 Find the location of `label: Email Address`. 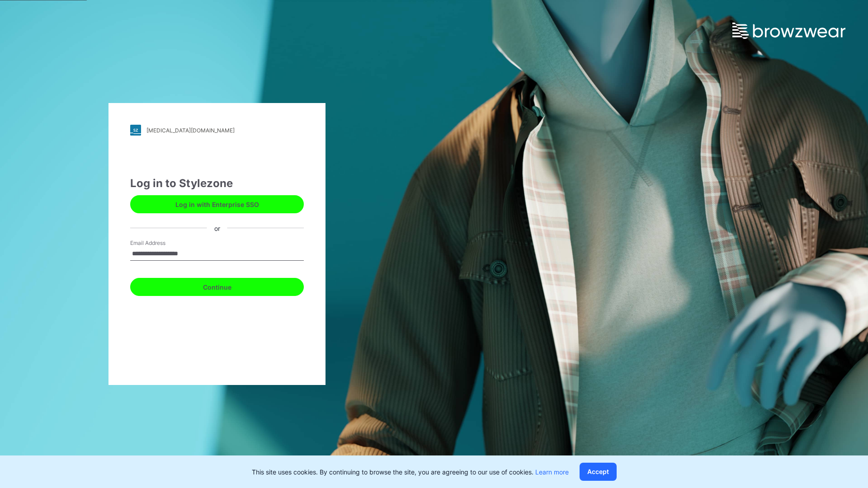

label: Email Address is located at coordinates (162, 243).